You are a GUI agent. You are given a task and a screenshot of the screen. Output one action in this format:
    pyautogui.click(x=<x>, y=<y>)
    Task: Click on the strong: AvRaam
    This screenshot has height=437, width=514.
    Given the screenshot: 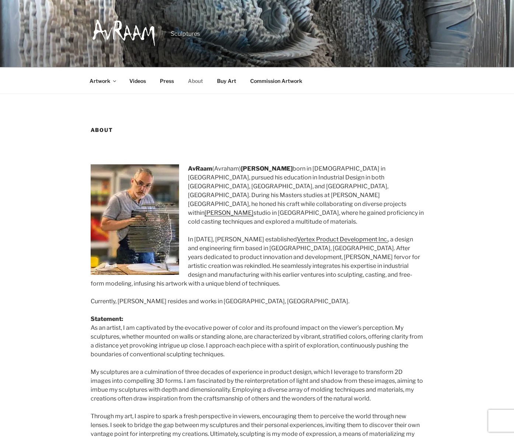 What is the action you would take?
    pyautogui.click(x=200, y=168)
    